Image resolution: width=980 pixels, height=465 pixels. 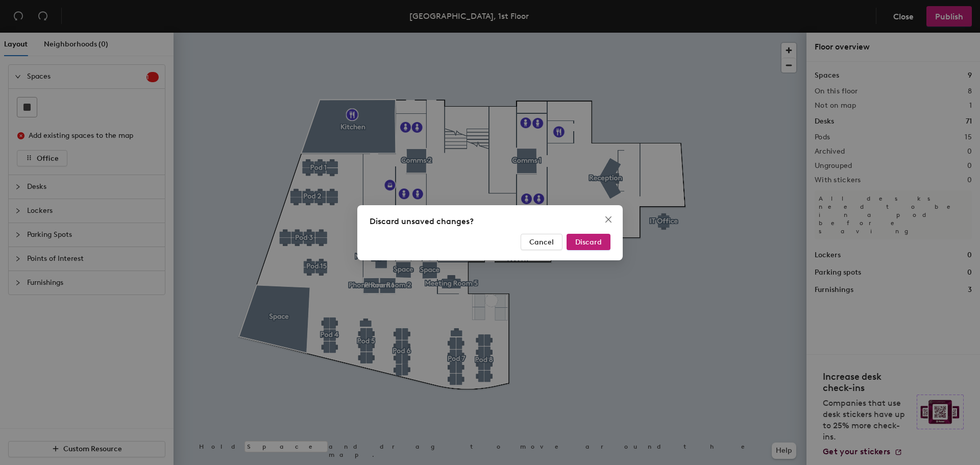 What do you see at coordinates (609, 219) in the screenshot?
I see `span: Close` at bounding box center [609, 219].